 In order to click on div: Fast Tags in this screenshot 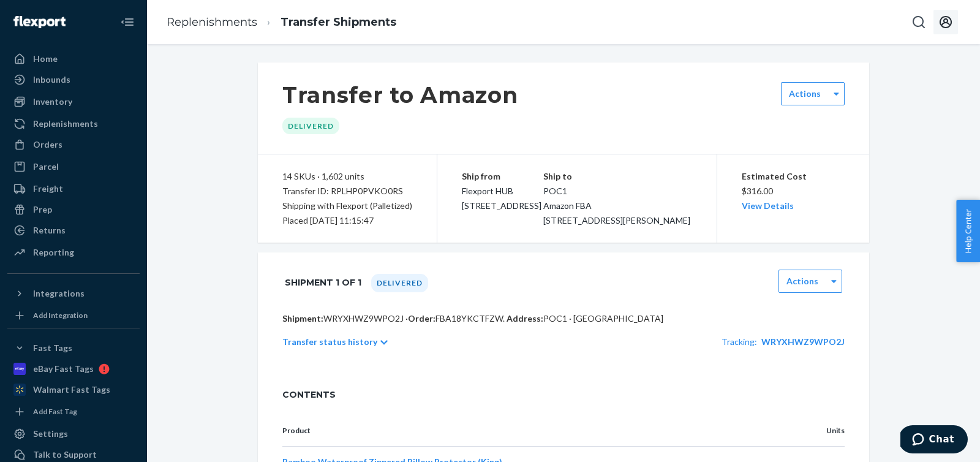, I will do `click(53, 348)`.